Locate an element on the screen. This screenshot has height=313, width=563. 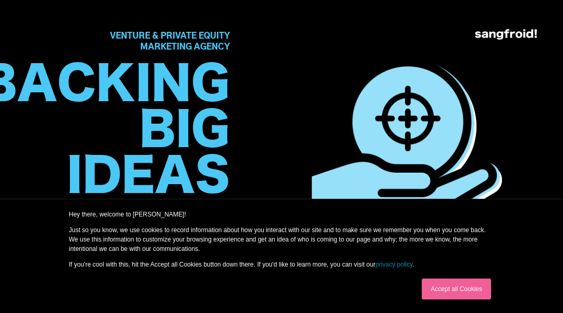
a: privacy policy is located at coordinates (393, 264).